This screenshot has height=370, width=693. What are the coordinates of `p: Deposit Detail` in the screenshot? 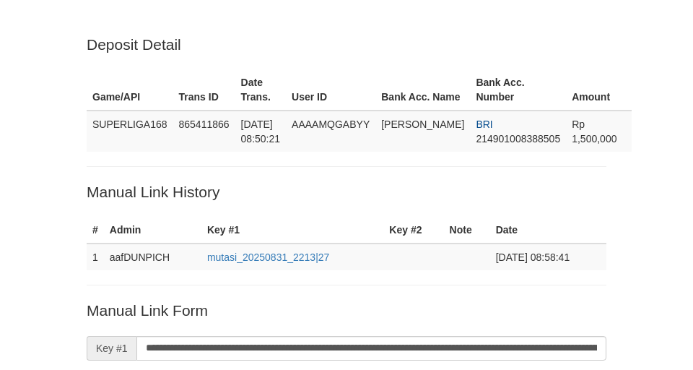 It's located at (347, 44).